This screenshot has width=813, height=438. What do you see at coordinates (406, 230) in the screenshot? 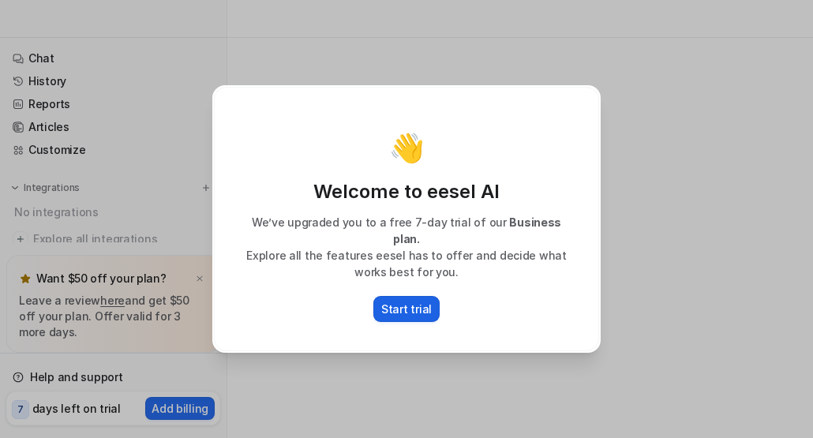
I see `p: We’ve upgraded you to a free 7-day trial of our` at bounding box center [406, 230].